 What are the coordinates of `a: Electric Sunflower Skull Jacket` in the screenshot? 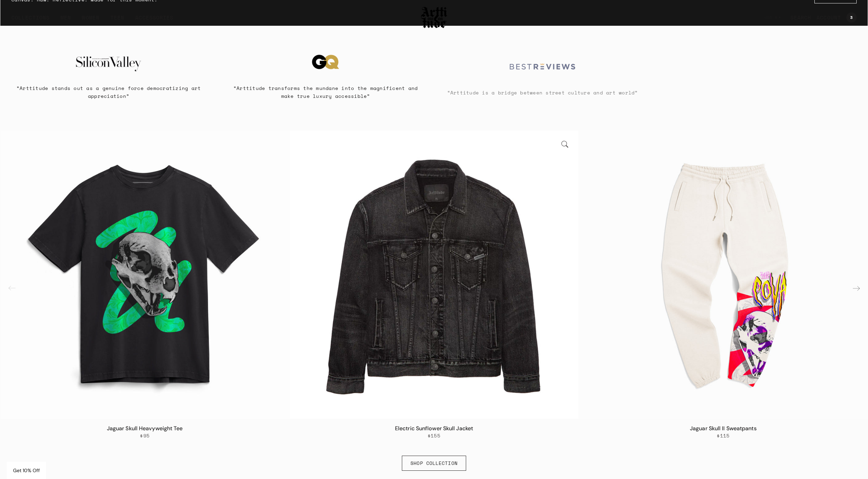 It's located at (434, 429).